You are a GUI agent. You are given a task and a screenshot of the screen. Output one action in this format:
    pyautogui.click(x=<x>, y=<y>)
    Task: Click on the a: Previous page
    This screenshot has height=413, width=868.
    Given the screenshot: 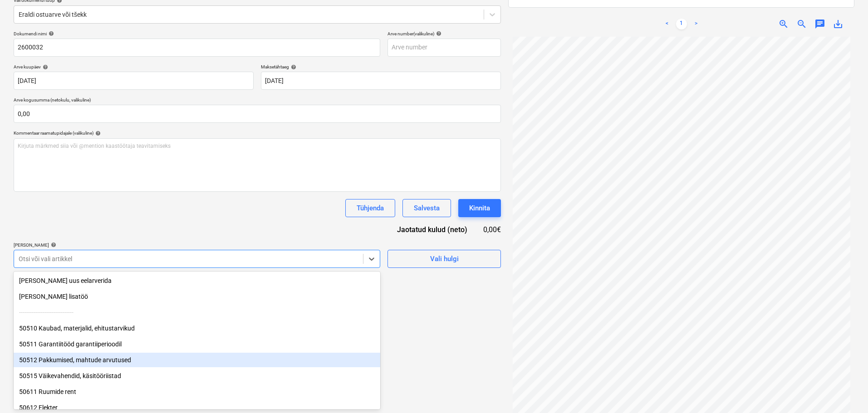 What is the action you would take?
    pyautogui.click(x=667, y=24)
    